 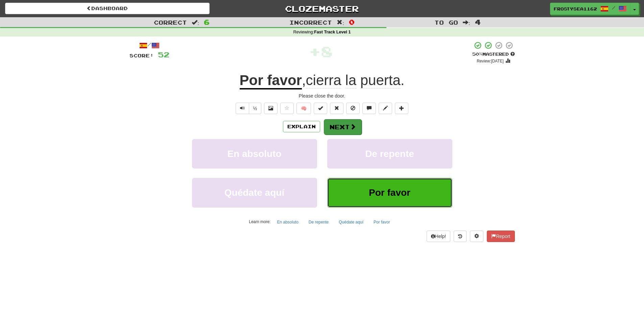 What do you see at coordinates (301, 126) in the screenshot?
I see `button: Explain` at bounding box center [301, 126].